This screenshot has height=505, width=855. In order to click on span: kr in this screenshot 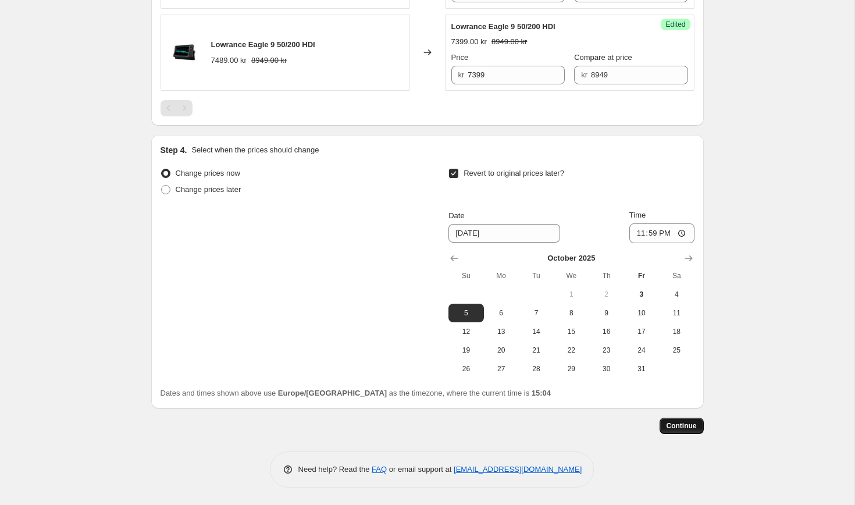, I will do `click(461, 74)`.